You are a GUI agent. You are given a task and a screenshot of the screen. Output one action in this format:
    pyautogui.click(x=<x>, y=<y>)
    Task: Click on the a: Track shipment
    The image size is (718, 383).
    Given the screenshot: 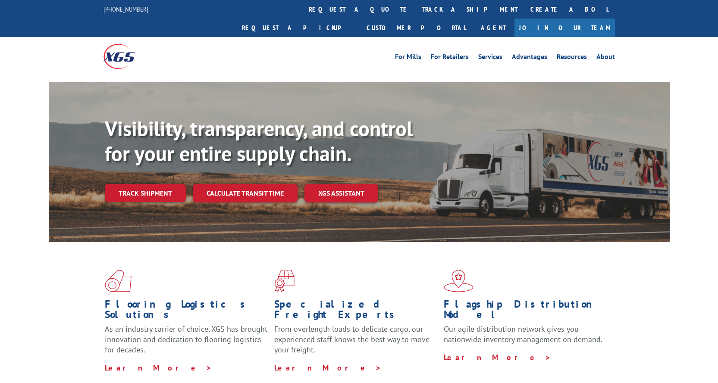 What is the action you would take?
    pyautogui.click(x=145, y=193)
    